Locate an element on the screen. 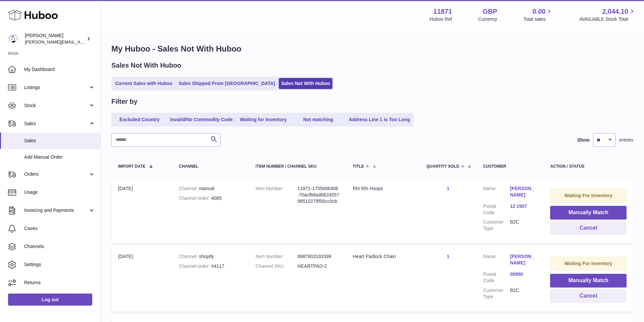 Image resolution: width=644 pixels, height=322 pixels. span: Orders is located at coordinates (56, 174).